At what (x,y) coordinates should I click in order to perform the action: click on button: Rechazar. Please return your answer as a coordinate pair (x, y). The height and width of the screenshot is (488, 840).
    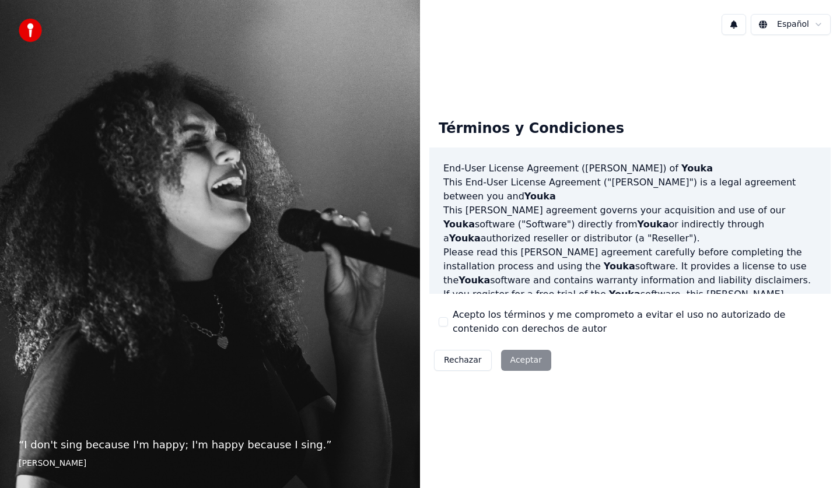
    Looking at the image, I should click on (463, 360).